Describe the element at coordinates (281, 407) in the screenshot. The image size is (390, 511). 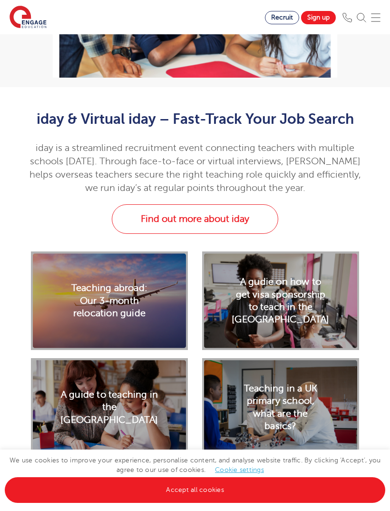
I see `a: Teaching in a UK primary school, what are the basics?` at that location.